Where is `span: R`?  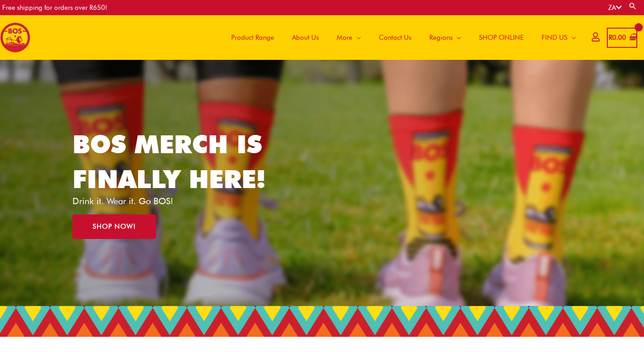
span: R is located at coordinates (611, 37).